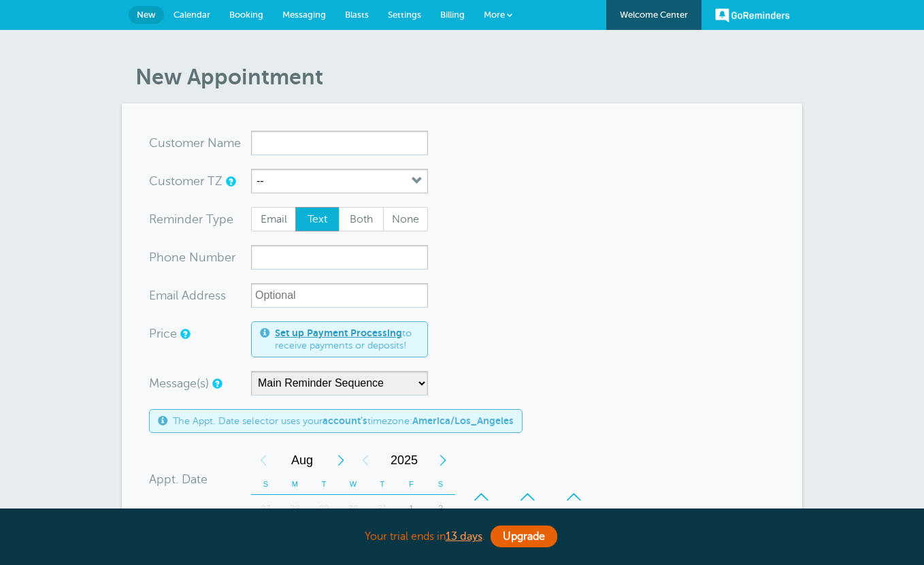 This screenshot has width=924, height=565. Describe the element at coordinates (494, 15) in the screenshot. I see `span: More` at that location.